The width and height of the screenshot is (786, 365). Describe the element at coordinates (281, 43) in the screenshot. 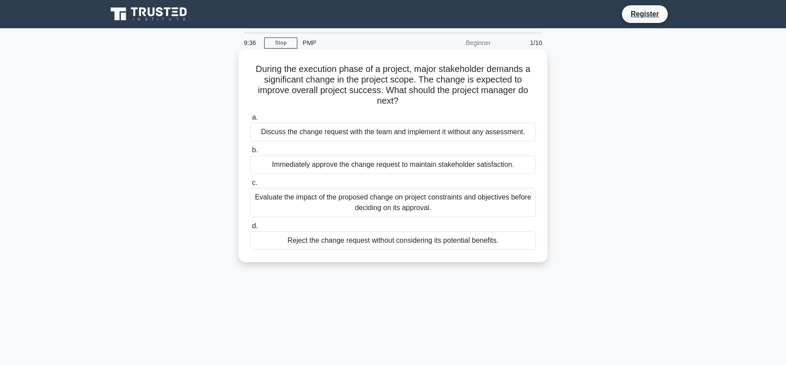

I see `a: Stop` at that location.